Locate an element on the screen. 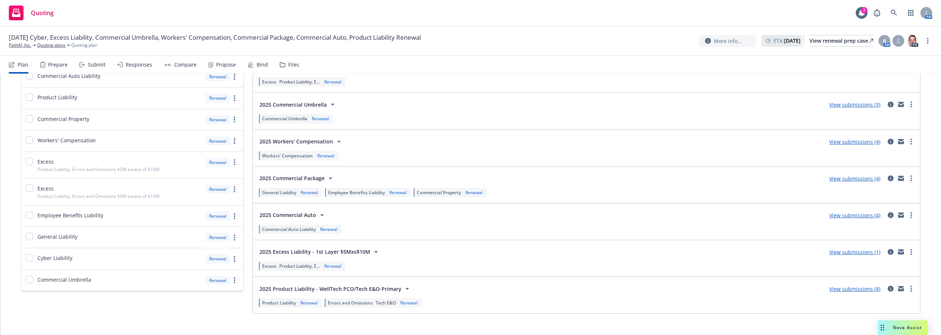 The height and width of the screenshot is (335, 941). a: View submissions (3) is located at coordinates (855, 104).